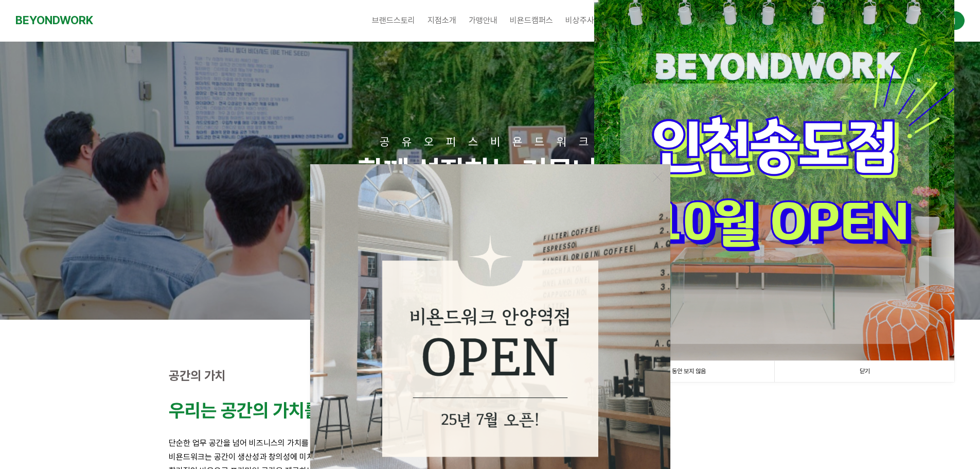  Describe the element at coordinates (490, 443) in the screenshot. I see `p: 단순한 업무 공간을 넘어 비즈니스의 가치를 높이는 영감의 공간을 만듭니다.` at that location.